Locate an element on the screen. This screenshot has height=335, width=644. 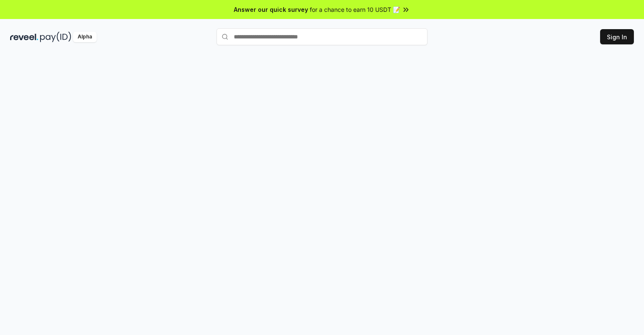
img: reveel_dark is located at coordinates (24, 37).